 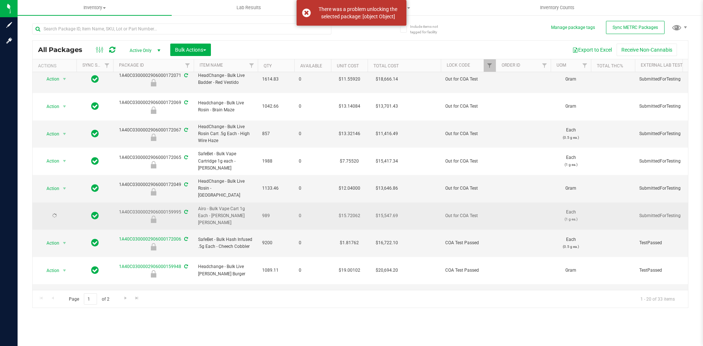 What do you see at coordinates (386, 243) in the screenshot?
I see `span: $16,722.10` at bounding box center [386, 243].